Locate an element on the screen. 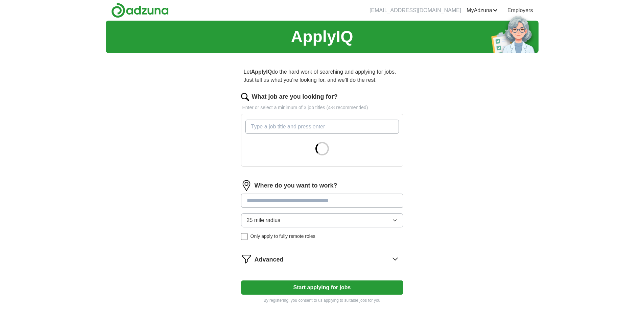 This screenshot has width=644, height=322. a: MyAdzuna is located at coordinates (482, 11).